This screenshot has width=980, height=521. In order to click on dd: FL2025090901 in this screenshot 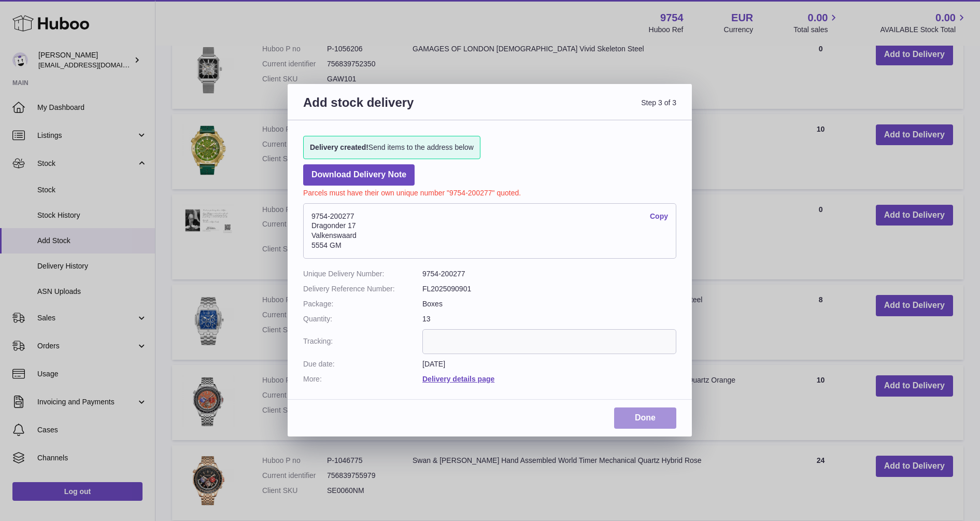, I will do `click(549, 289)`.